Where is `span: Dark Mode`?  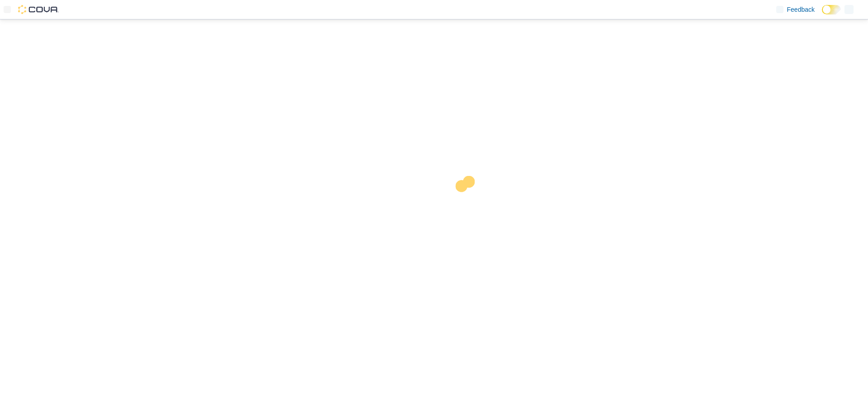 span: Dark Mode is located at coordinates (821, 15).